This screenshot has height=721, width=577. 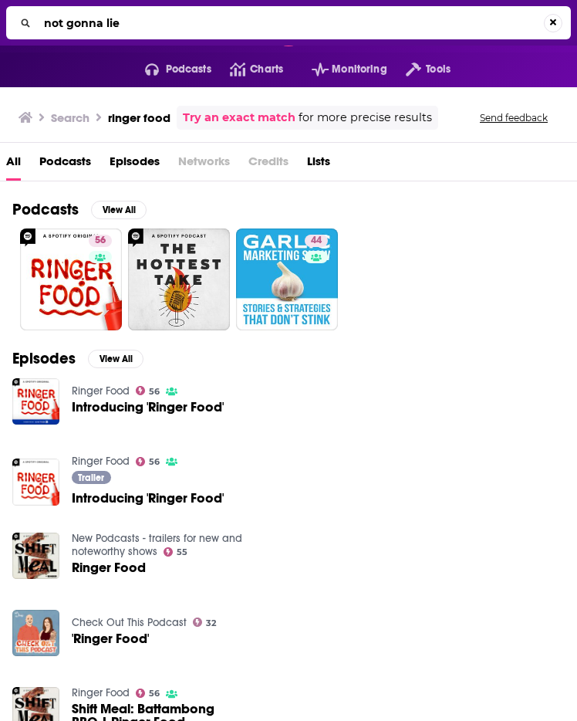 What do you see at coordinates (317, 241) in the screenshot?
I see `span: 44` at bounding box center [317, 241].